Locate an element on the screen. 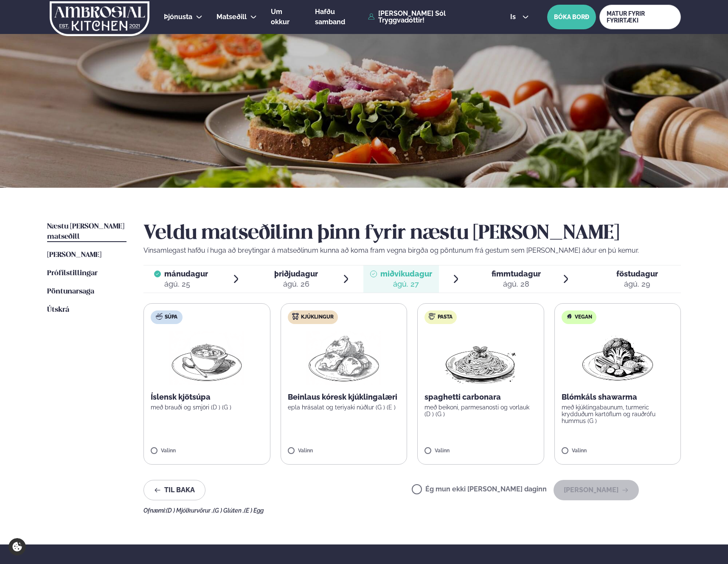 The image size is (728, 564). a: Prófílstillingar is located at coordinates (72, 273).